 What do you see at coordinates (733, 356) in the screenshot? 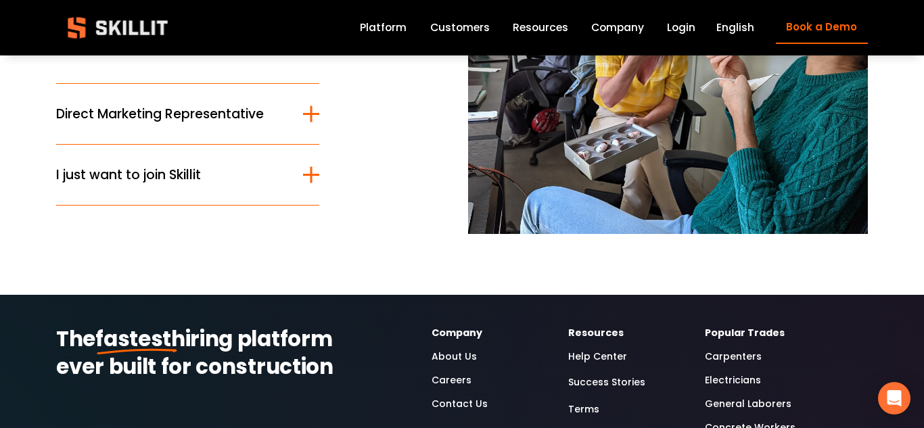
I see `a: Carpenters` at bounding box center [733, 356].